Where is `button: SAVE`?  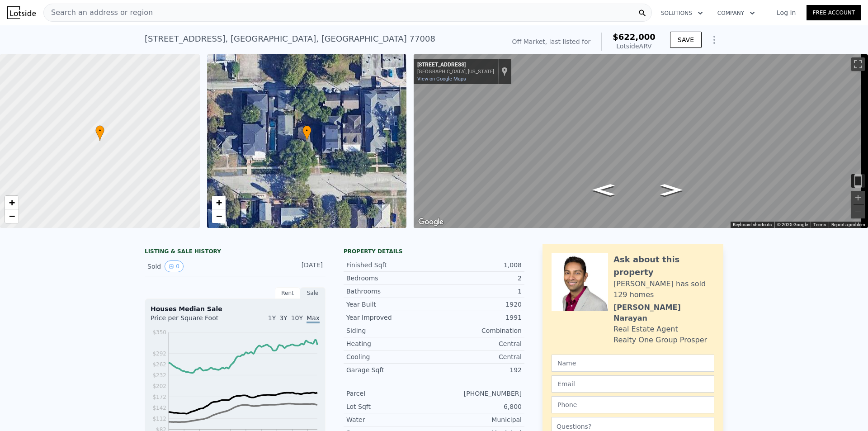 button: SAVE is located at coordinates (686, 39).